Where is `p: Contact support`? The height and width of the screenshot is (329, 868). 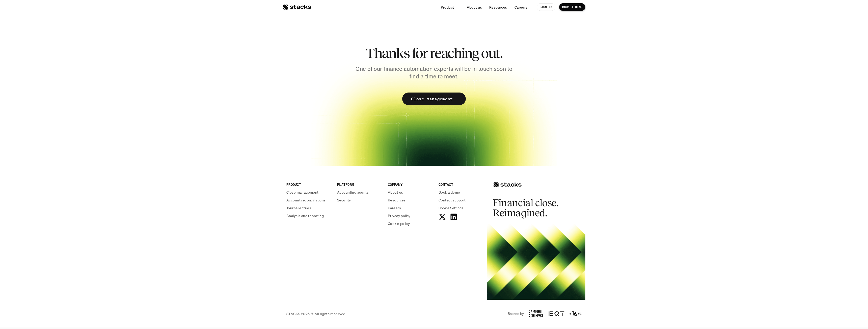
p: Contact support is located at coordinates (452, 200).